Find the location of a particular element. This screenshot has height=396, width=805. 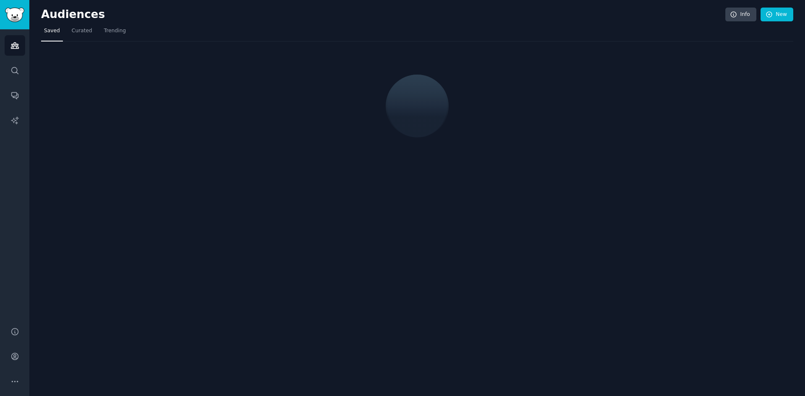

a: Trending is located at coordinates (115, 33).